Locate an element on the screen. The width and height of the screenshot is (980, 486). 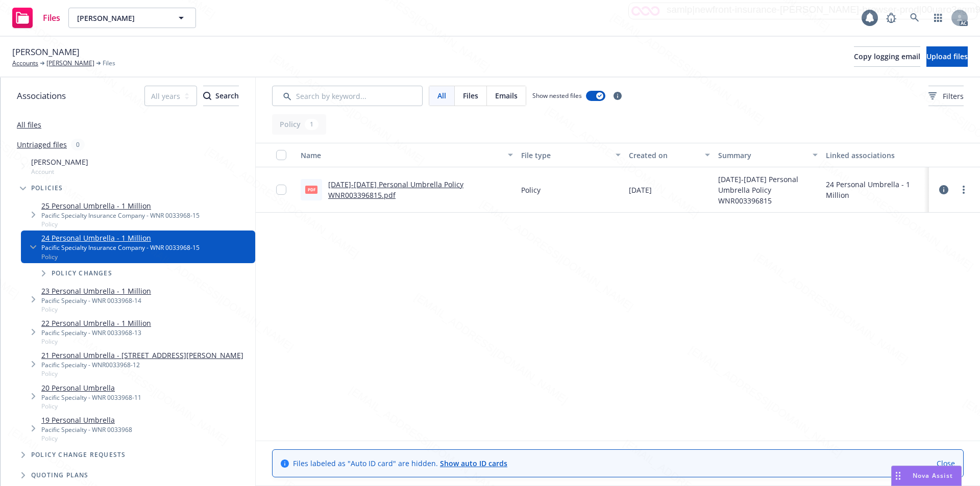
span: Copy logging email is located at coordinates (887, 56).